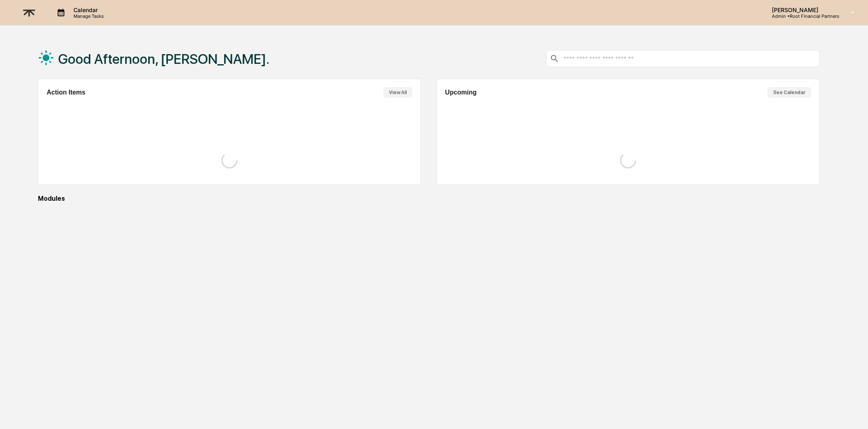 This screenshot has width=868, height=429. Describe the element at coordinates (398, 93) in the screenshot. I see `a: View All` at that location.